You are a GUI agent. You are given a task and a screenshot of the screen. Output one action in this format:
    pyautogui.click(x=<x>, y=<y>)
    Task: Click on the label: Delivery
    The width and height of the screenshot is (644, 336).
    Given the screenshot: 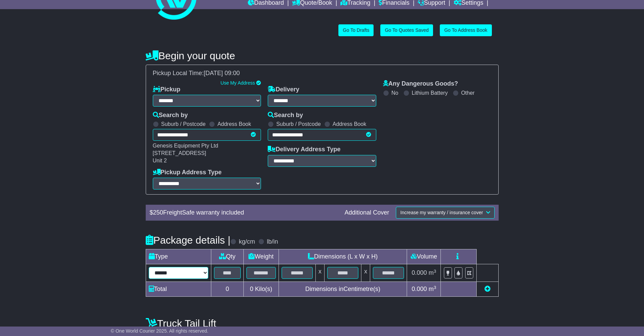 What is the action you would take?
    pyautogui.click(x=283, y=90)
    